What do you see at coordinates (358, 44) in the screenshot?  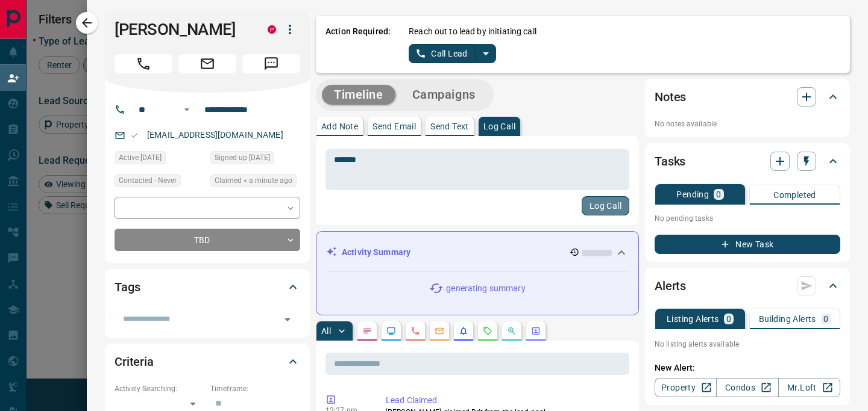 I see `p: Action Required:` at bounding box center [358, 44].